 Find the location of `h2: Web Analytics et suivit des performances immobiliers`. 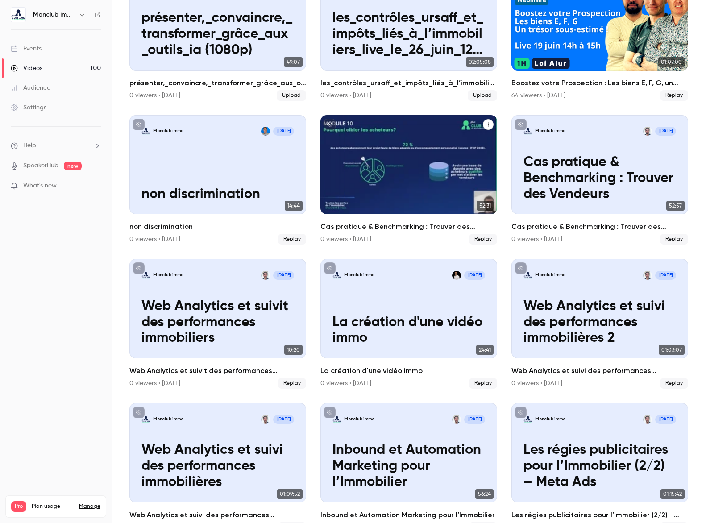

h2: Web Analytics et suivit des performances immobiliers is located at coordinates (218, 371).